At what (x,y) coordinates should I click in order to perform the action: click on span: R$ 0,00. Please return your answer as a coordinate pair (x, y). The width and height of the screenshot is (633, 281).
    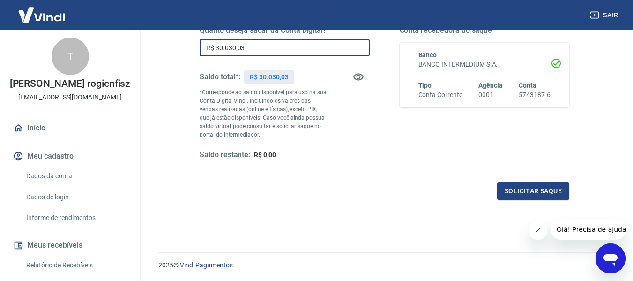
    Looking at the image, I should click on (265, 155).